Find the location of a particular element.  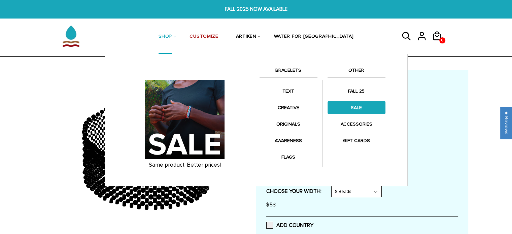

a: FLAGS is located at coordinates (288, 157).